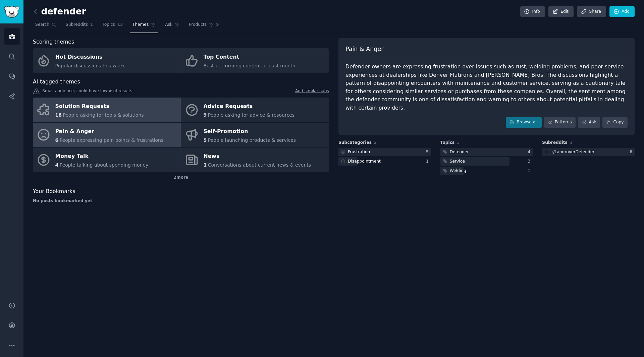 The width and height of the screenshot is (644, 357). I want to click on a: Subreddits1, so click(79, 26).